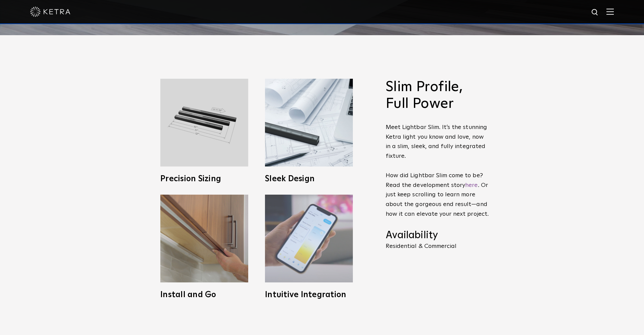 This screenshot has height=335, width=644. What do you see at coordinates (309, 179) in the screenshot?
I see `h3: Sleek Design` at bounding box center [309, 179].